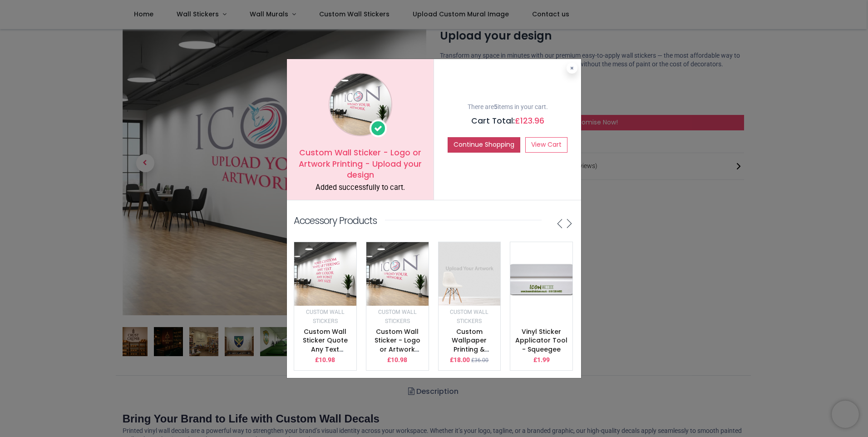  Describe the element at coordinates (360, 164) in the screenshot. I see `h5: Custom Wall Sticker - Logo or Artwork Printing - Upload your design` at that location.